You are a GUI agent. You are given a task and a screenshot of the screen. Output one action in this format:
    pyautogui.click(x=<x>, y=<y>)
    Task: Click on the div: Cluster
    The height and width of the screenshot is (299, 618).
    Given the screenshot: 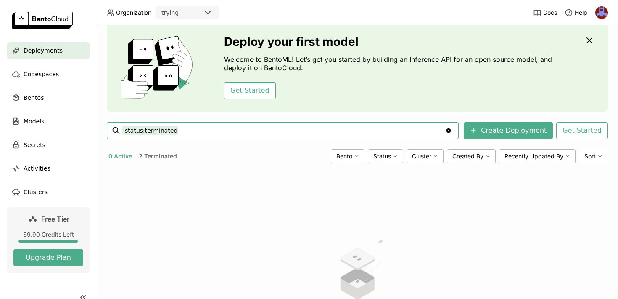 What is the action you would take?
    pyautogui.click(x=425, y=156)
    